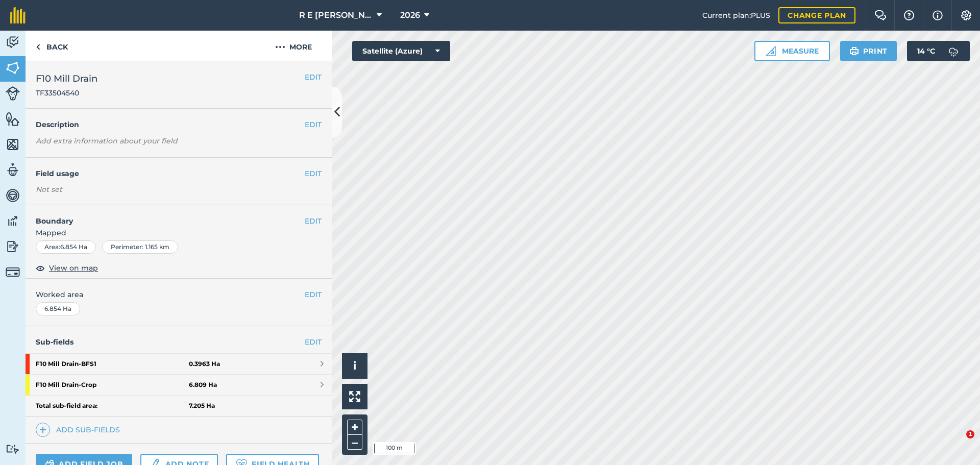  Describe the element at coordinates (355, 397) in the screenshot. I see `img: Four arrows, one pointing top left, one top right, one bottom right and the last bottom left` at that location.